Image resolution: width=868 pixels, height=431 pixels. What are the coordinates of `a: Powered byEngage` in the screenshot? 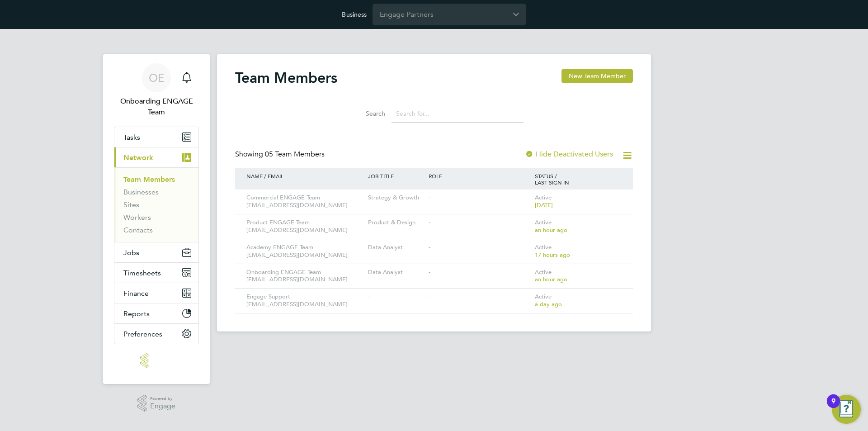 It's located at (156, 404).